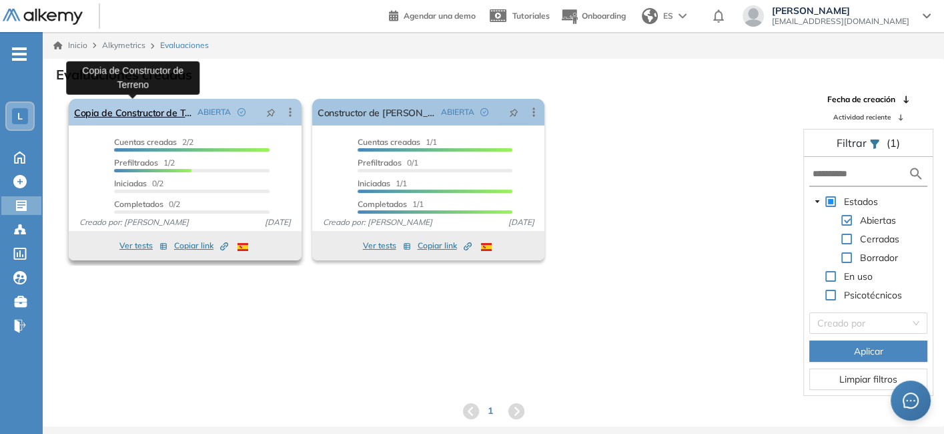 This screenshot has width=944, height=434. I want to click on a: Inicio, so click(70, 45).